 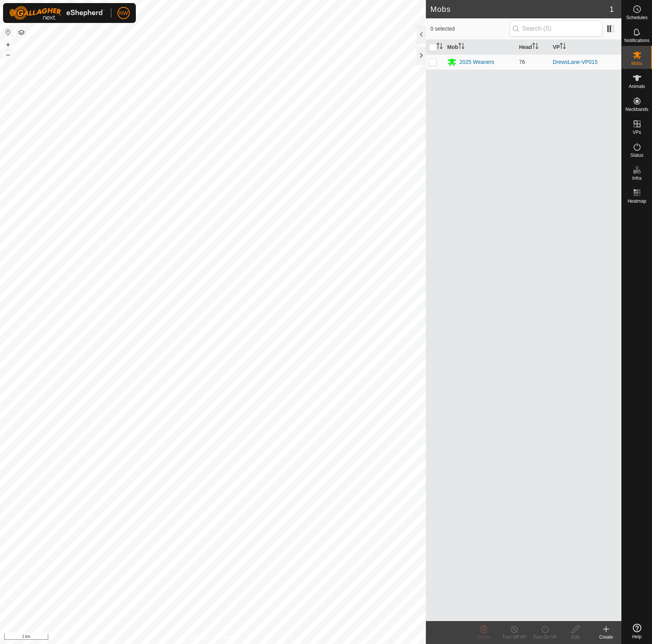 I want to click on a: Privacy Policy, so click(x=196, y=638).